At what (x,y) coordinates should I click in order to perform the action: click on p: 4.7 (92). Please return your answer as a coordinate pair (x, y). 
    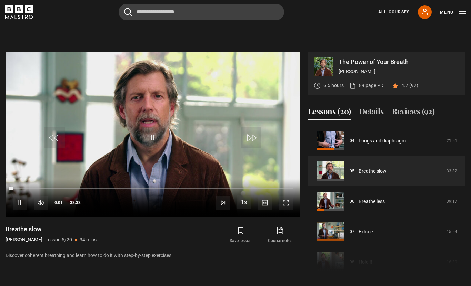
    Looking at the image, I should click on (409, 85).